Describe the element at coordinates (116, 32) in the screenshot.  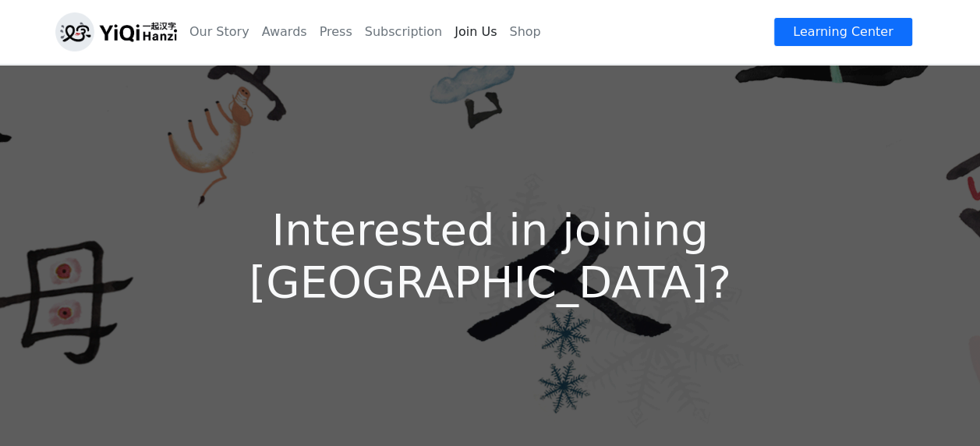
I see `img: logo_h.png` at that location.